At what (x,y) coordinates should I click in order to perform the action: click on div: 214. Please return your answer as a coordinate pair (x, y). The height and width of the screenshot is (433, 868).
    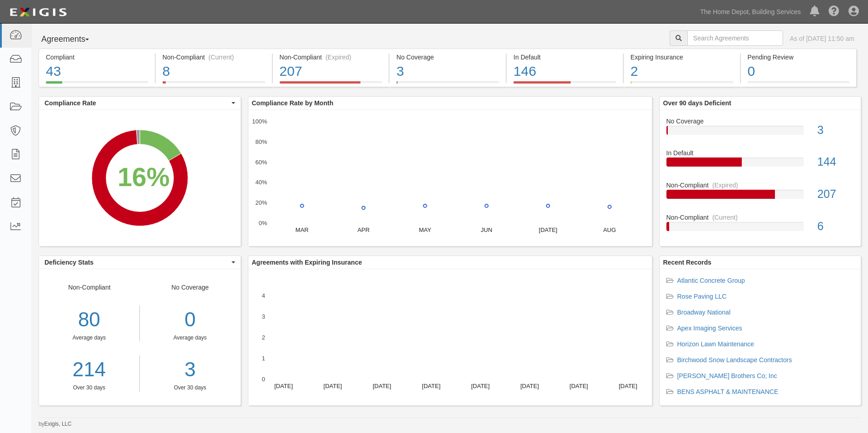
    Looking at the image, I should click on (89, 369).